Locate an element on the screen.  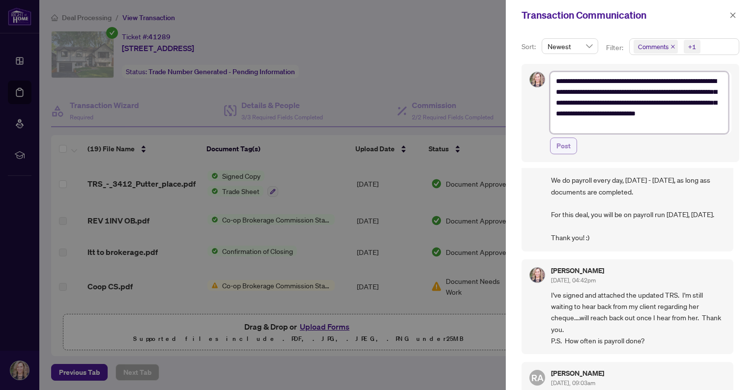
span: RA is located at coordinates (537, 378).